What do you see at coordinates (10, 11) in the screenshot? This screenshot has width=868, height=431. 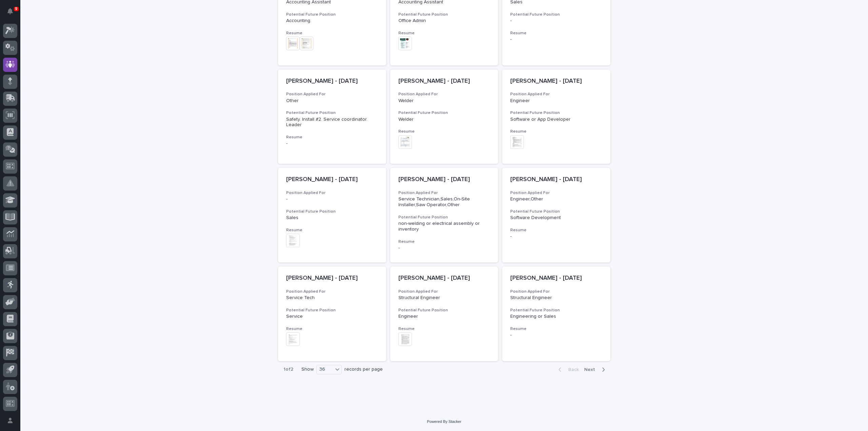 I see `button: Notifications` at bounding box center [10, 11].